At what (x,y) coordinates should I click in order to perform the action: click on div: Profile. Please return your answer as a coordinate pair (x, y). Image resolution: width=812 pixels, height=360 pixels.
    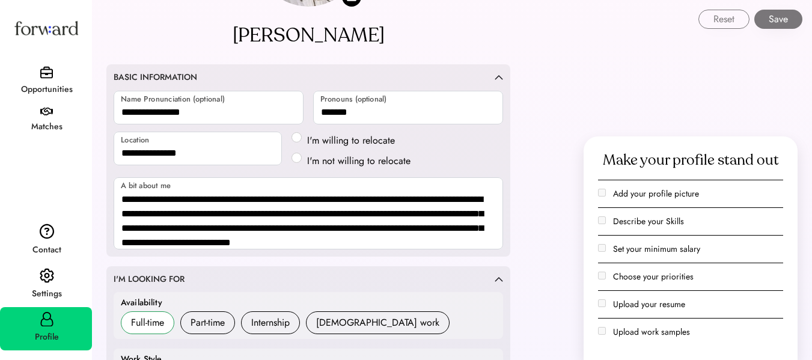
    Looking at the image, I should click on (46, 337).